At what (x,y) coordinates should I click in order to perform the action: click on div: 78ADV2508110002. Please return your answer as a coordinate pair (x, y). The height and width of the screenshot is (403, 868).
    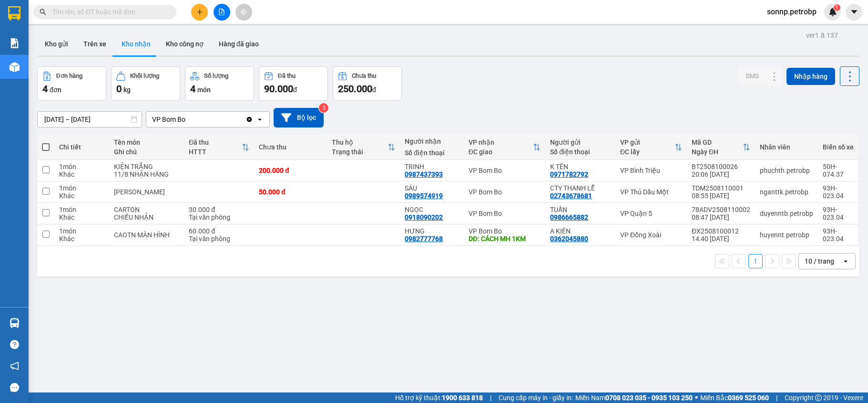
    Looking at the image, I should click on (721, 210).